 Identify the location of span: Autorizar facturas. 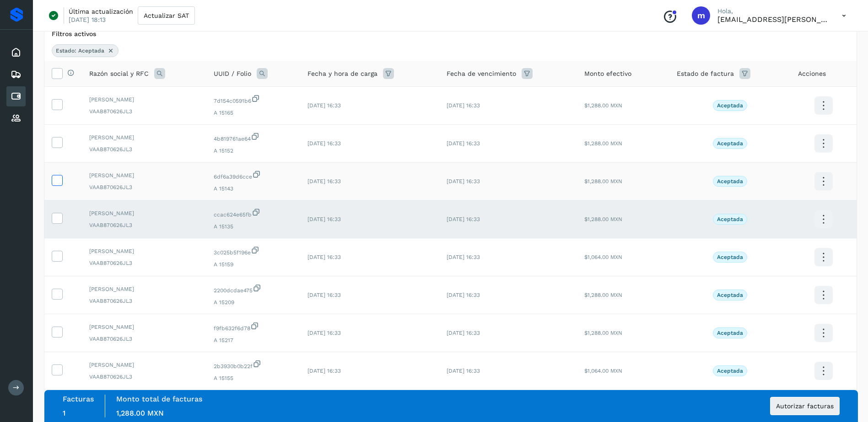
(805, 407).